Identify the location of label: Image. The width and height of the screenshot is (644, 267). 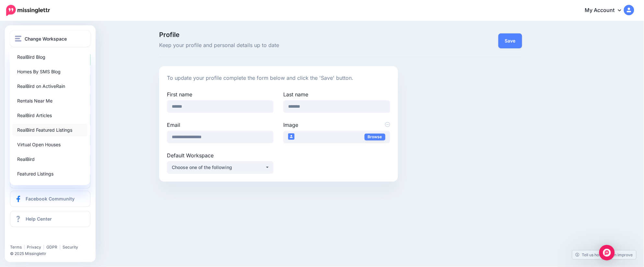
(337, 125).